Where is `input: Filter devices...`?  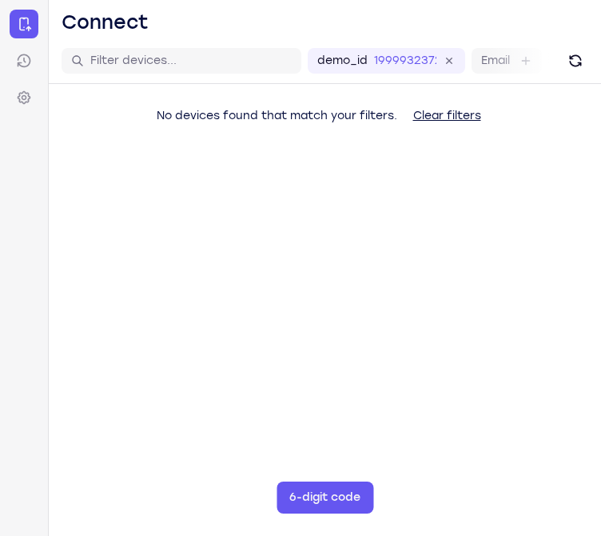
input: Filter devices... is located at coordinates (191, 61).